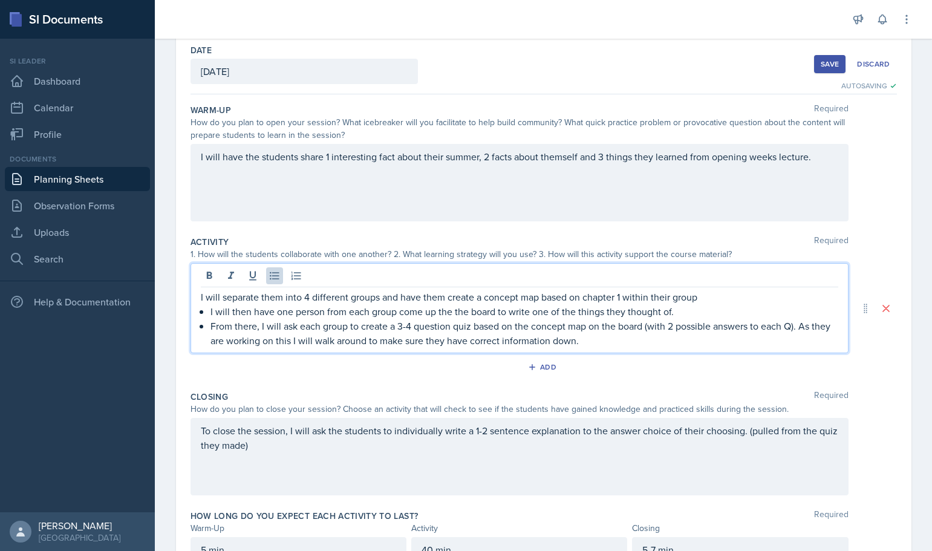  Describe the element at coordinates (525, 312) in the screenshot. I see `p: I will then have one person from each group come up the the board to write one of the things they...` at that location.